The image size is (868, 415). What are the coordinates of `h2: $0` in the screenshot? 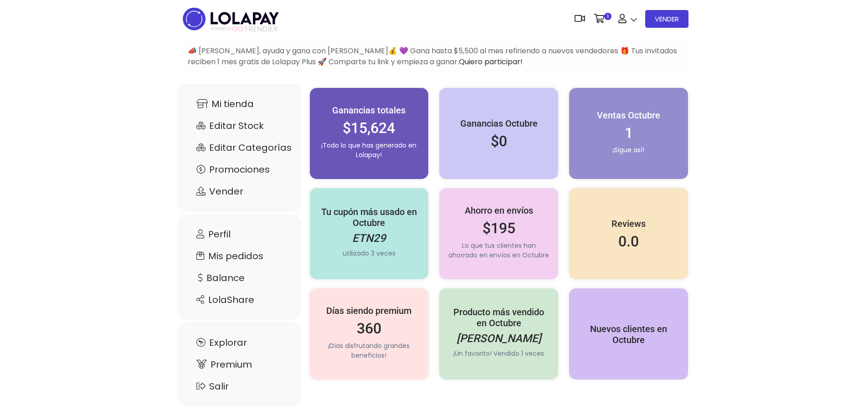 It's located at (499, 141).